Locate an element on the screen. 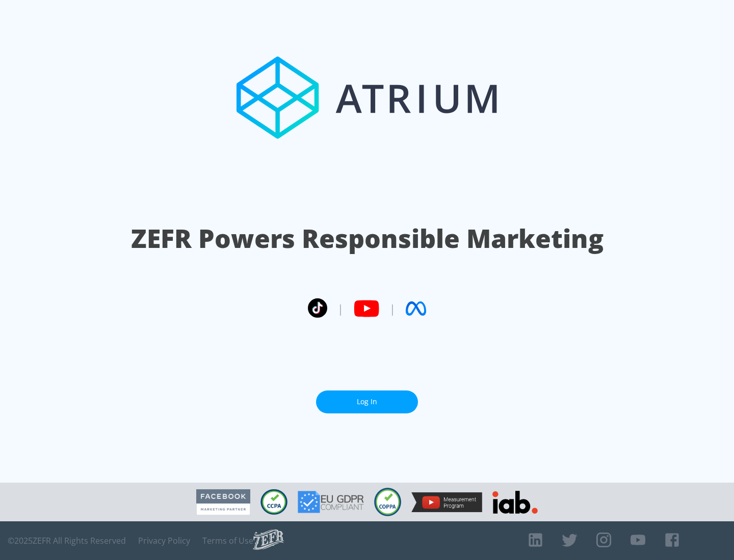 Image resolution: width=734 pixels, height=560 pixels. a: Log In is located at coordinates (367, 402).